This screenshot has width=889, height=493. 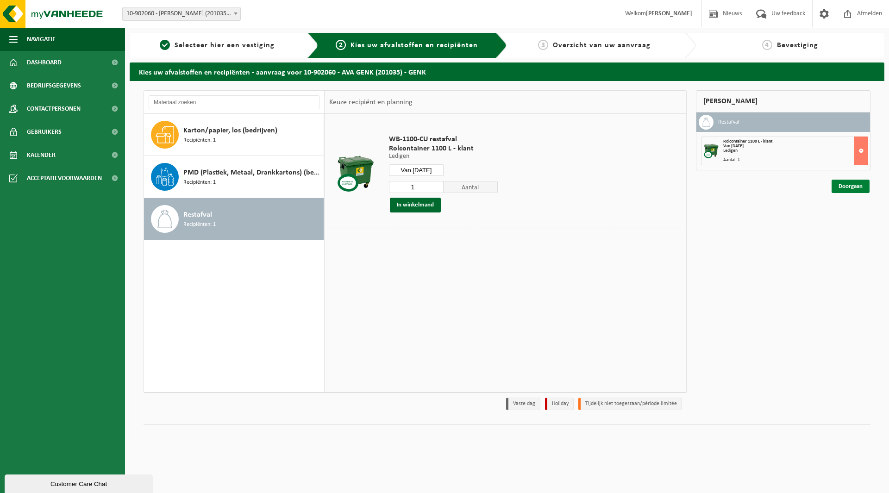 I want to click on span: Restafval, so click(x=198, y=215).